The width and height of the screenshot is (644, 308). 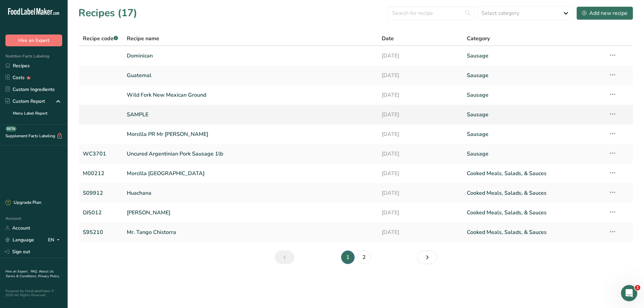 I want to click on div: Custom Report, so click(x=25, y=101).